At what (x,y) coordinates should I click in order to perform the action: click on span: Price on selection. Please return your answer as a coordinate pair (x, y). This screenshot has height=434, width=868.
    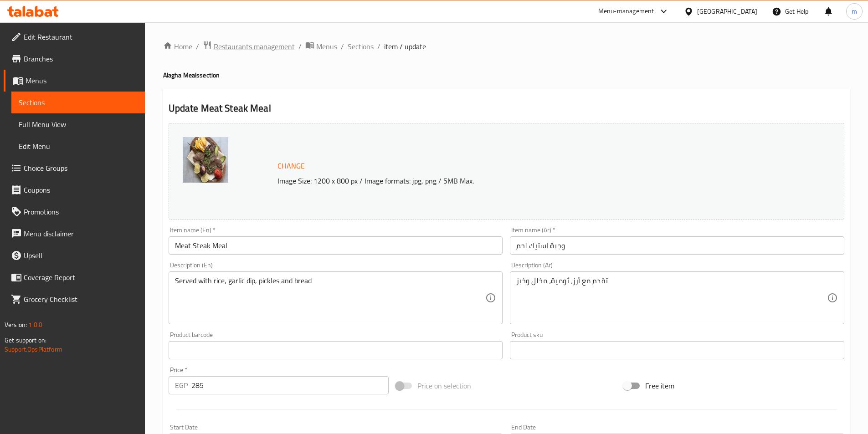
    Looking at the image, I should click on (445, 386).